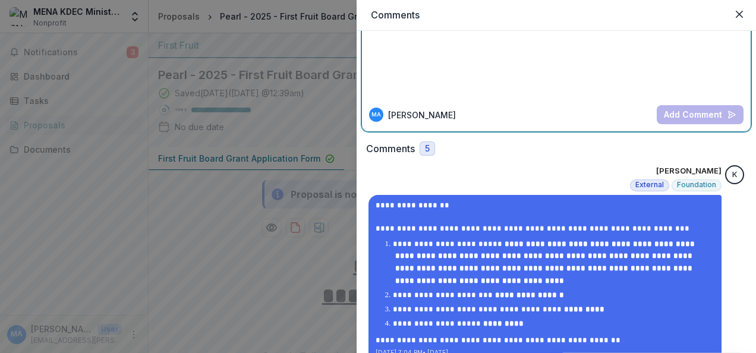 This screenshot has width=756, height=353. I want to click on span: External, so click(650, 185).